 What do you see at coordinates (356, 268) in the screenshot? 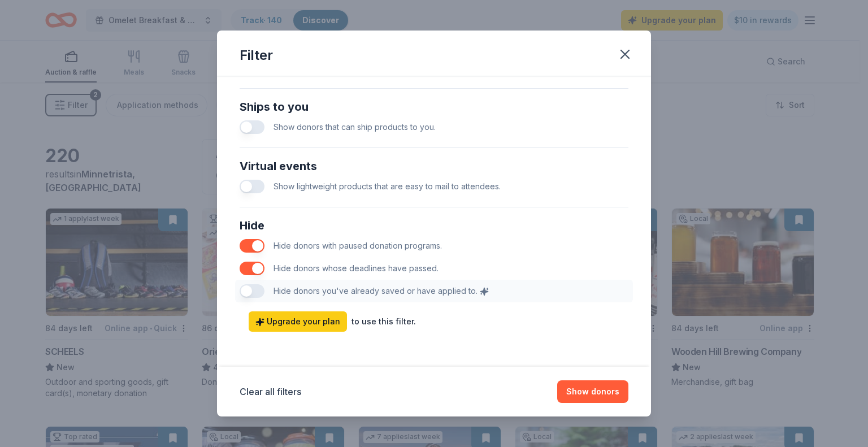
I see `span: Hide donors whose deadlines have passed.` at bounding box center [356, 268].